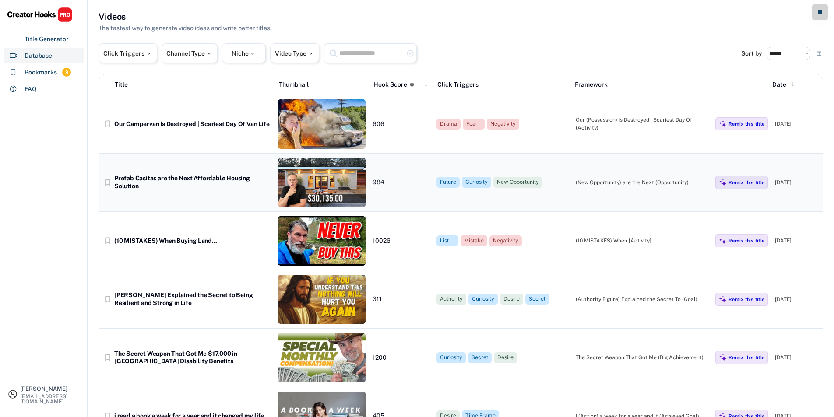 This screenshot has height=417, width=834. What do you see at coordinates (401, 300) in the screenshot?
I see `div: 311` at bounding box center [401, 300].